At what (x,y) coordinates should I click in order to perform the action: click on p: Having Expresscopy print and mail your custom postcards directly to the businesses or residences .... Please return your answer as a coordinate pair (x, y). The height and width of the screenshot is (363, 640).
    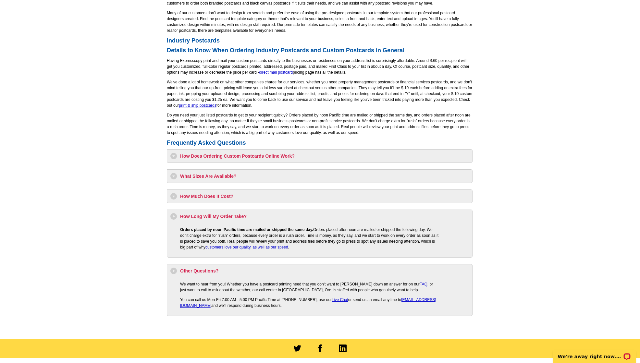
    Looking at the image, I should click on (319, 66).